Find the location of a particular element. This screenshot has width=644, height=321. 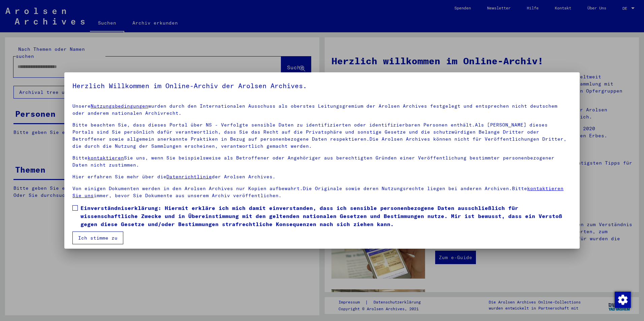

a: kontaktieren is located at coordinates (106, 157).